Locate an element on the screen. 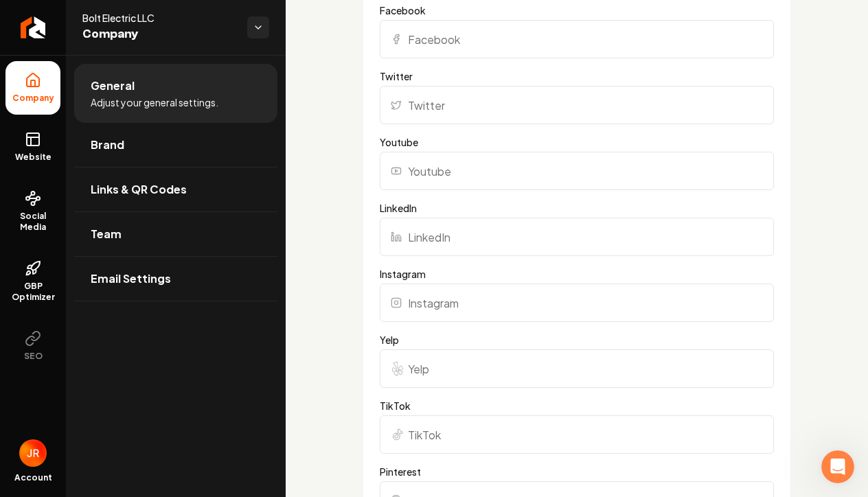 The width and height of the screenshot is (868, 497). button: Open user button is located at coordinates (33, 453).